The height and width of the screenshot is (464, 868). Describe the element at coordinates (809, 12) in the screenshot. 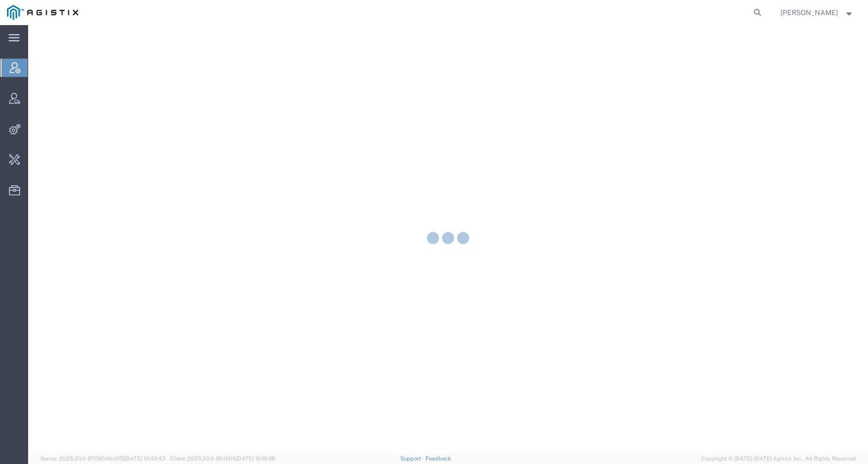

I see `span: Kate Petrenko` at that location.